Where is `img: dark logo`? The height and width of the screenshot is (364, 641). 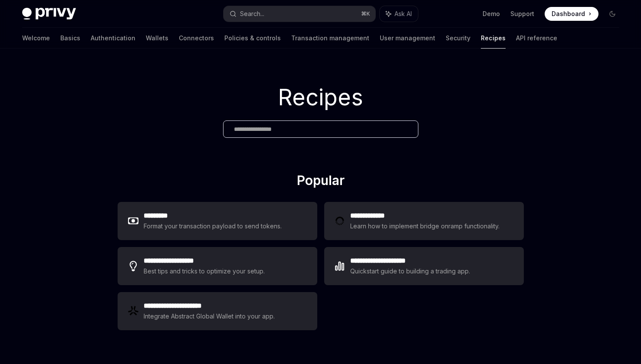
img: dark logo is located at coordinates (49, 14).